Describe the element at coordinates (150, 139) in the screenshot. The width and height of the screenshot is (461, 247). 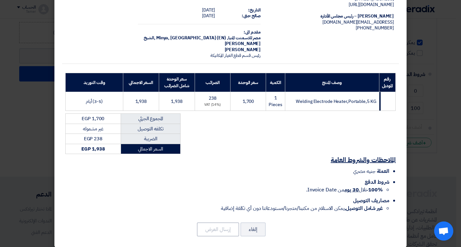
I see `td: الضريبة` at that location.